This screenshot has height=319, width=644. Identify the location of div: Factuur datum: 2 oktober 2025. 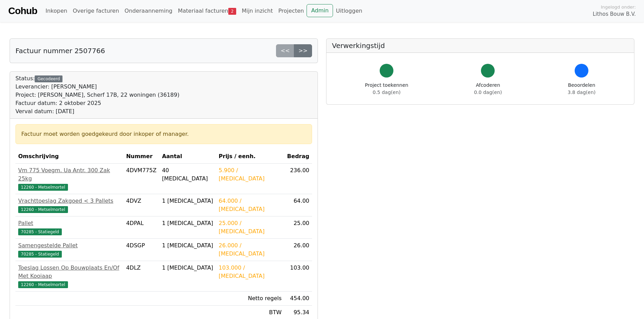
(98, 103).